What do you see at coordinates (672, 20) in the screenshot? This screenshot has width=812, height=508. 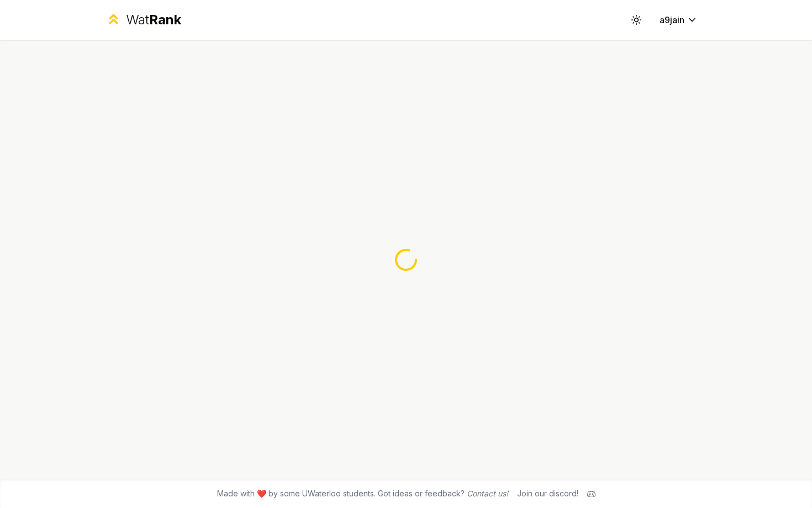 I see `span: a9jain` at bounding box center [672, 20].